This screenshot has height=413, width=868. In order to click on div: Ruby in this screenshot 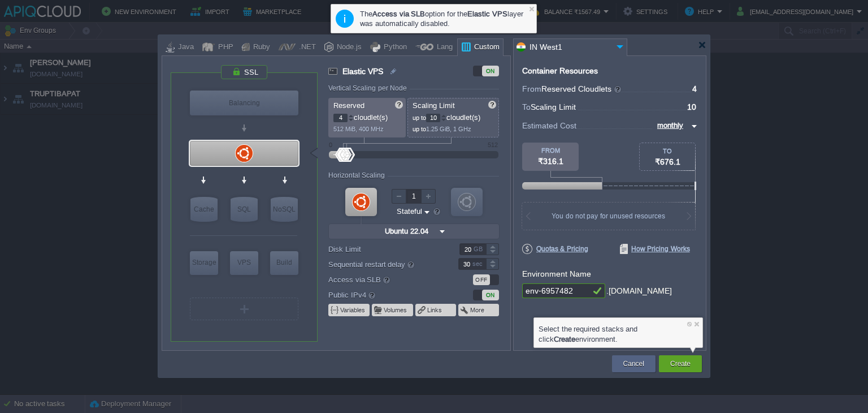, I will do `click(260, 48)`.